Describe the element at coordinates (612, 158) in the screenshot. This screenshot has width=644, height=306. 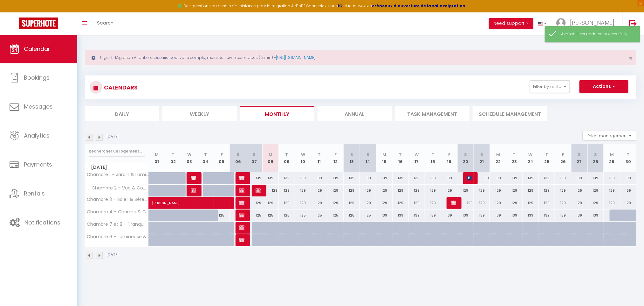
I see `th: 29` at that location.